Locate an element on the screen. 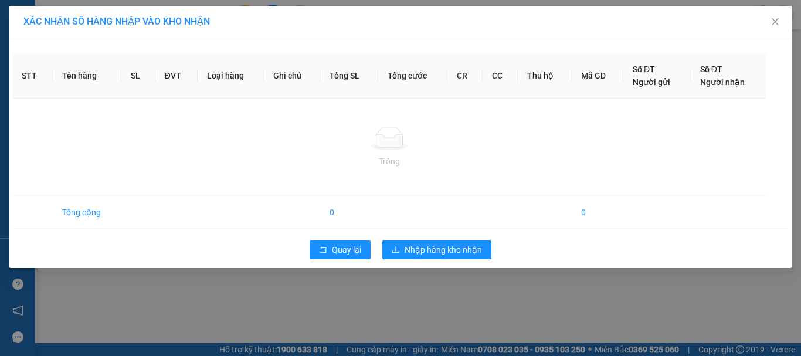  span: close is located at coordinates (775, 22).